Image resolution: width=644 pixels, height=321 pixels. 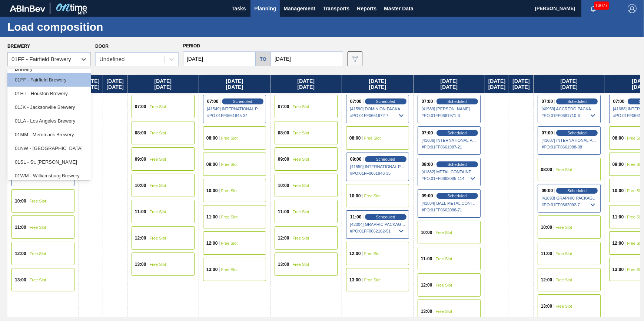 I want to click on span: # PO : 01FF0661945-34, so click(x=235, y=116).